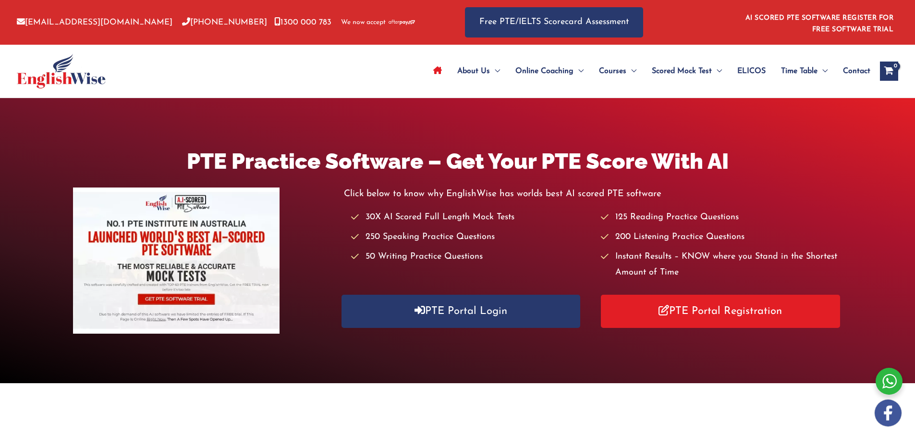 The height and width of the screenshot is (438, 915). What do you see at coordinates (618, 71) in the screenshot?
I see `a: CoursesMenu Toggle` at bounding box center [618, 71].